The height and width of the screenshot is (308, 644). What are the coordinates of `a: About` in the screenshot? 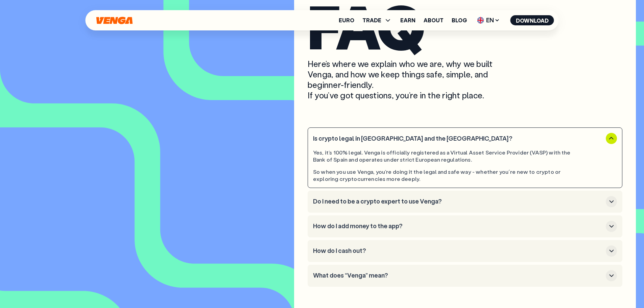 It's located at (434, 20).